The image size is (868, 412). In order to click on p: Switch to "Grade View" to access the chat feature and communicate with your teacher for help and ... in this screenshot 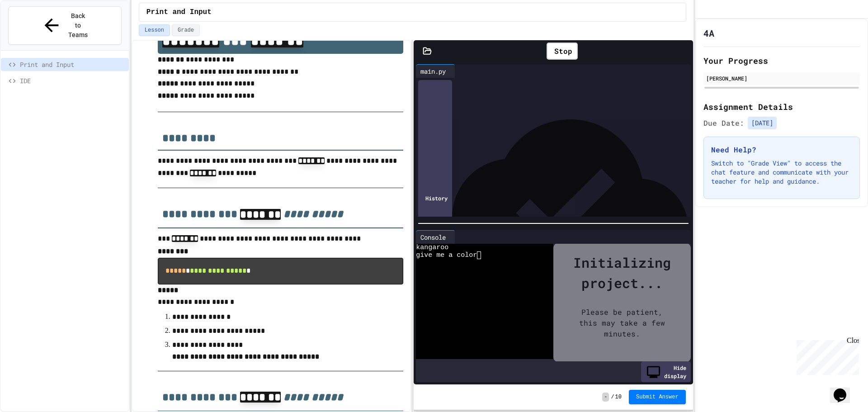, I will do `click(782, 173)`.